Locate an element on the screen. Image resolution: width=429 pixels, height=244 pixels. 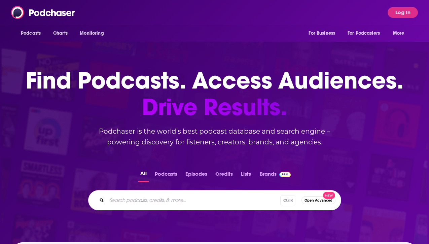
button: All is located at coordinates (143, 175).